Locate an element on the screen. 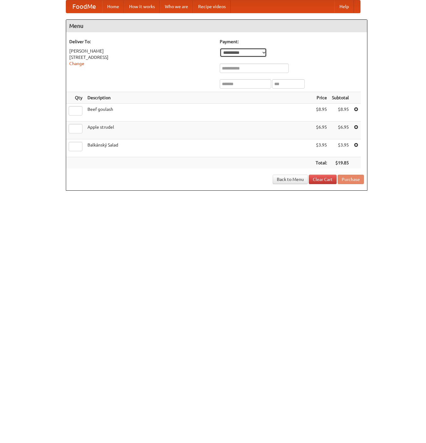  a: FoodMe is located at coordinates (84, 7).